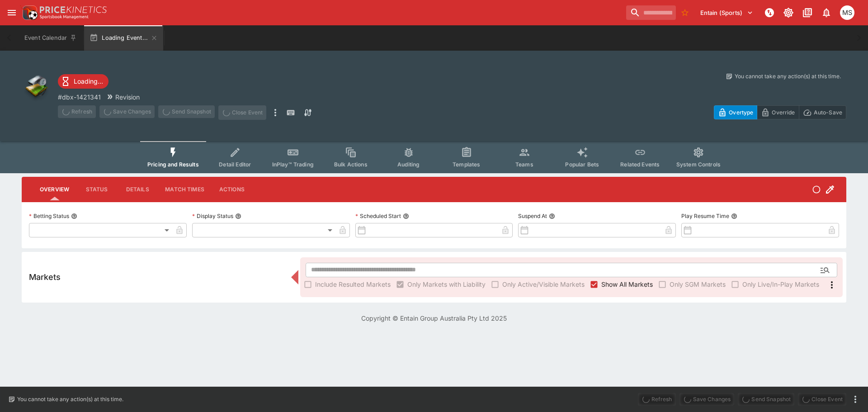 The width and height of the screenshot is (868, 412). What do you see at coordinates (406, 216) in the screenshot?
I see `button: Scheduled Start` at bounding box center [406, 216].